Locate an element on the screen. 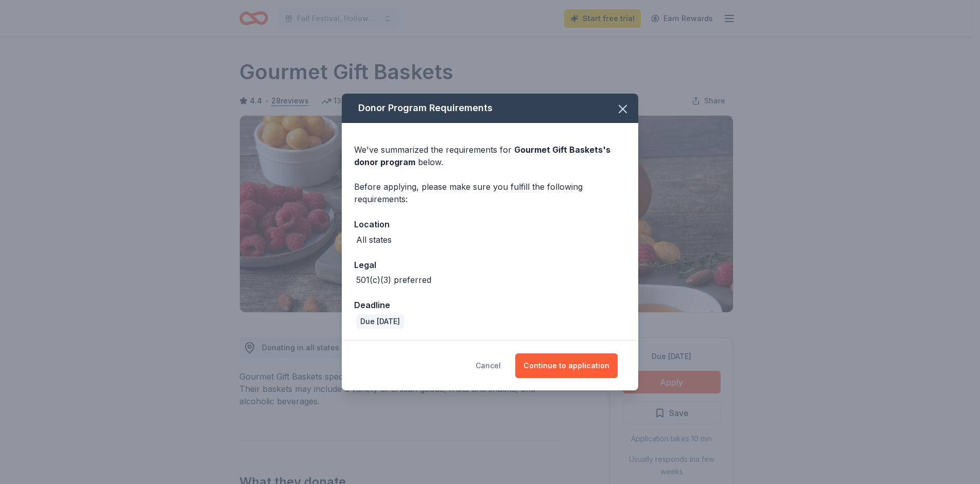 This screenshot has width=980, height=484. div: We've summarized the requirements for below. is located at coordinates (490, 156).